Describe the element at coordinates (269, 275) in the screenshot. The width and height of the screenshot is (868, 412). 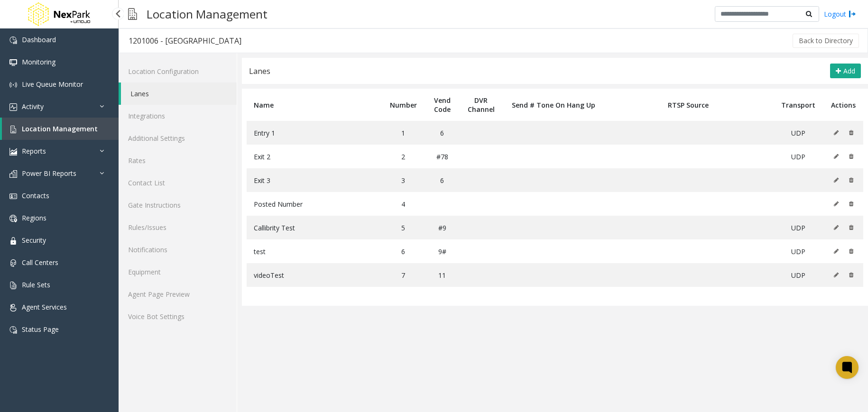
I see `span: videoTest` at that location.